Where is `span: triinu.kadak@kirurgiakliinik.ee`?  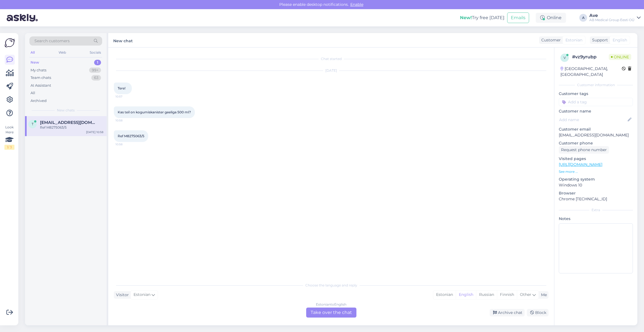
span: triinu.kadak@kirurgiakliinik.ee is located at coordinates (69, 122).